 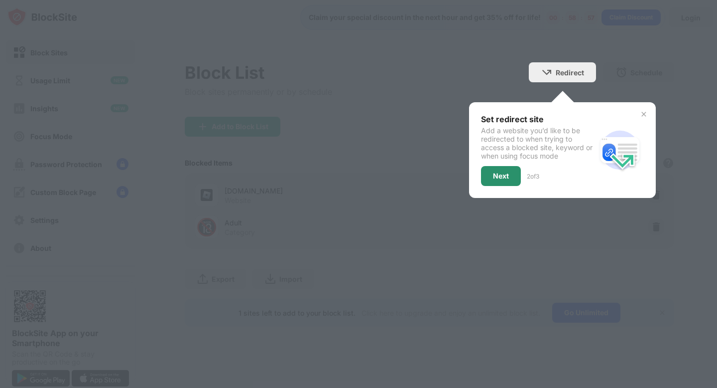 I want to click on div: Next, so click(x=501, y=176).